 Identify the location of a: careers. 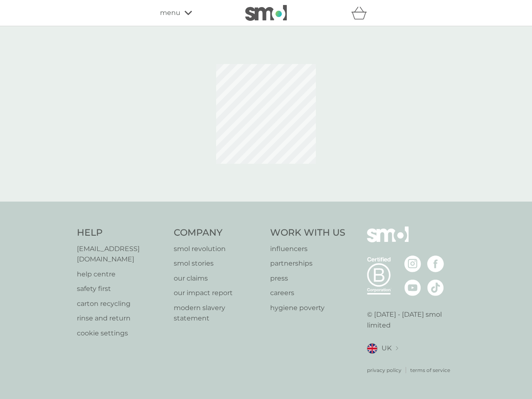
(308, 293).